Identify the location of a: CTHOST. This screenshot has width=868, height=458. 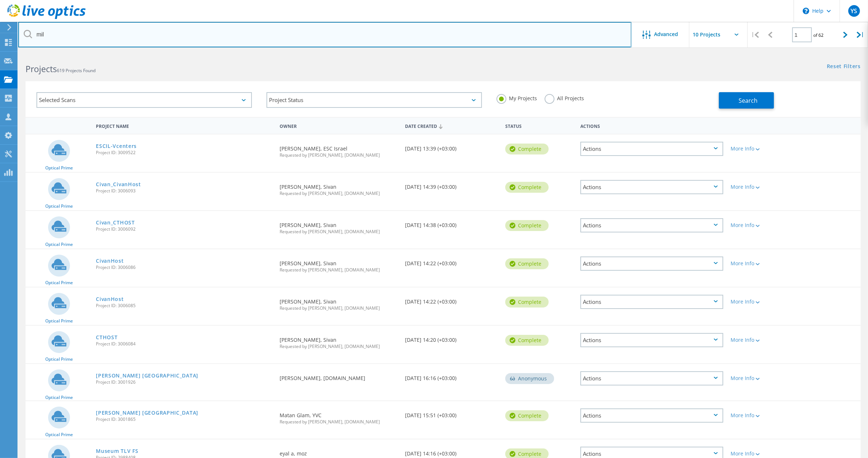
(107, 337).